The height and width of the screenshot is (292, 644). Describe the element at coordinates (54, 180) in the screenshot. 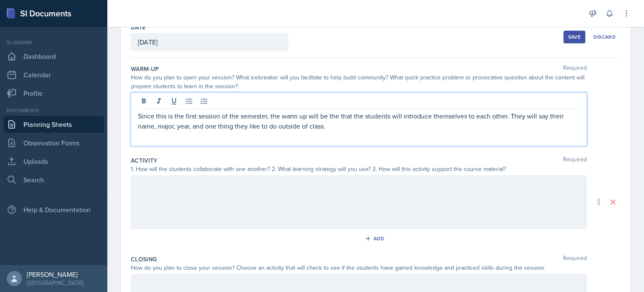

I see `a: Search` at that location.